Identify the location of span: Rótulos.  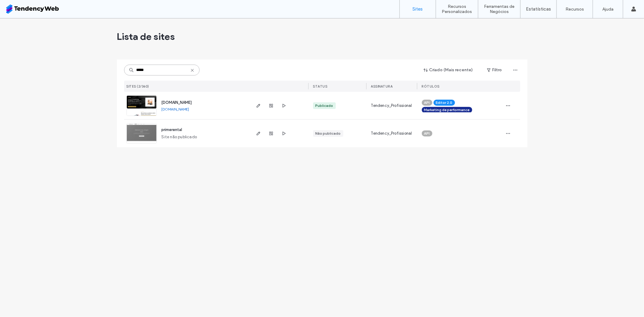
(431, 86).